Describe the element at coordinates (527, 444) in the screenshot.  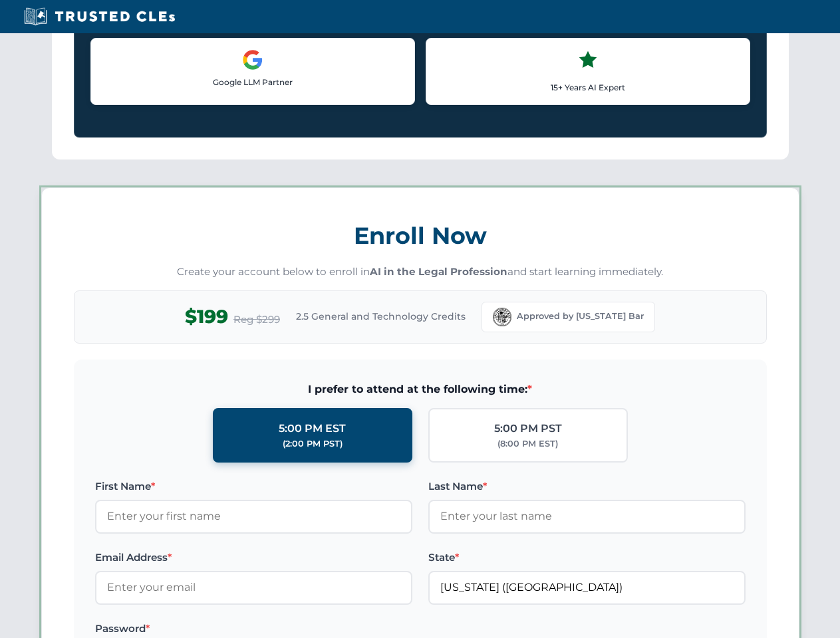
I see `div: (8:00 PM EST)` at that location.